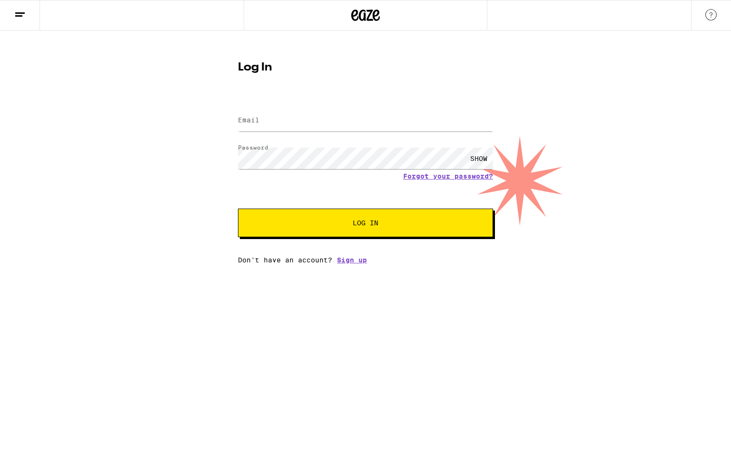 This screenshot has height=451, width=731. What do you see at coordinates (448, 176) in the screenshot?
I see `a: Forgot your password?` at bounding box center [448, 176].